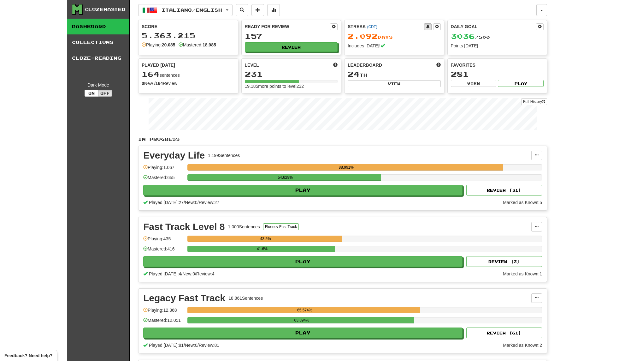 The width and height of the screenshot is (619, 361). What do you see at coordinates (504, 261) in the screenshot?
I see `button: Review (3)` at bounding box center [504, 261].